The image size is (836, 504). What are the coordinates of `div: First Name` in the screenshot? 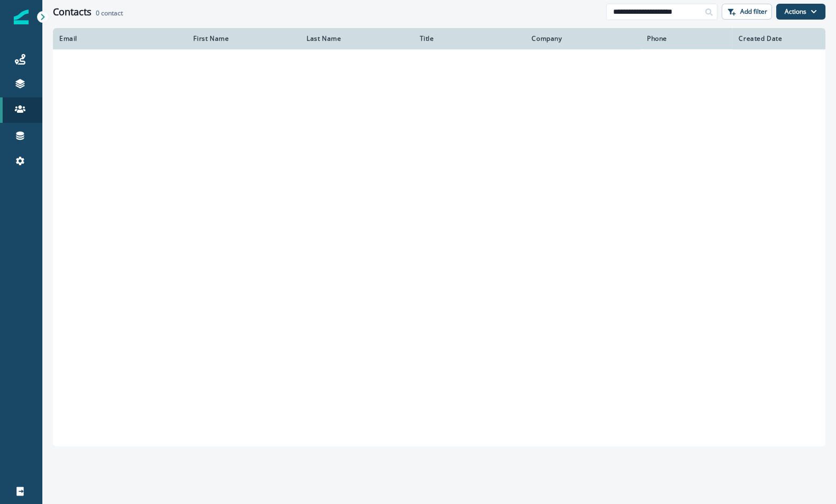 It's located at (244, 39).